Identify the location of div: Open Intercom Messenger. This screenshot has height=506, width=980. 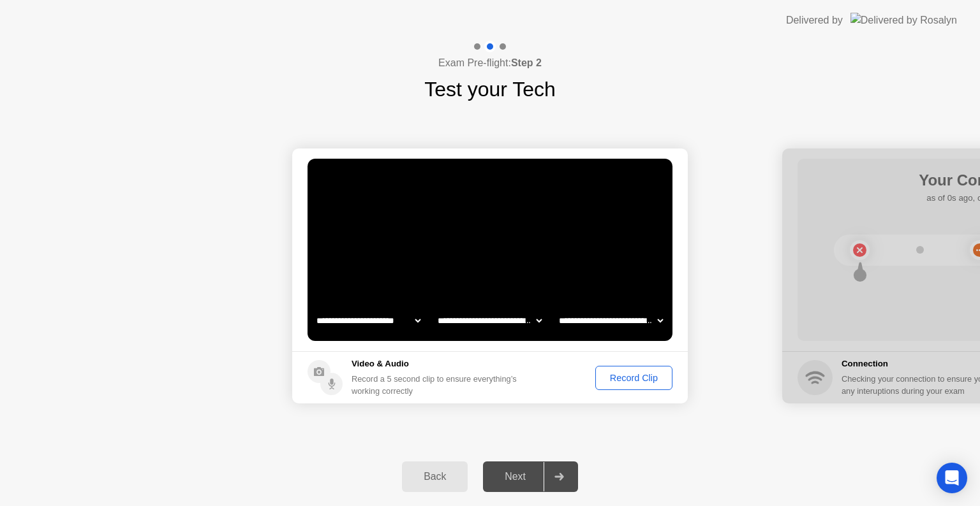
(951, 478).